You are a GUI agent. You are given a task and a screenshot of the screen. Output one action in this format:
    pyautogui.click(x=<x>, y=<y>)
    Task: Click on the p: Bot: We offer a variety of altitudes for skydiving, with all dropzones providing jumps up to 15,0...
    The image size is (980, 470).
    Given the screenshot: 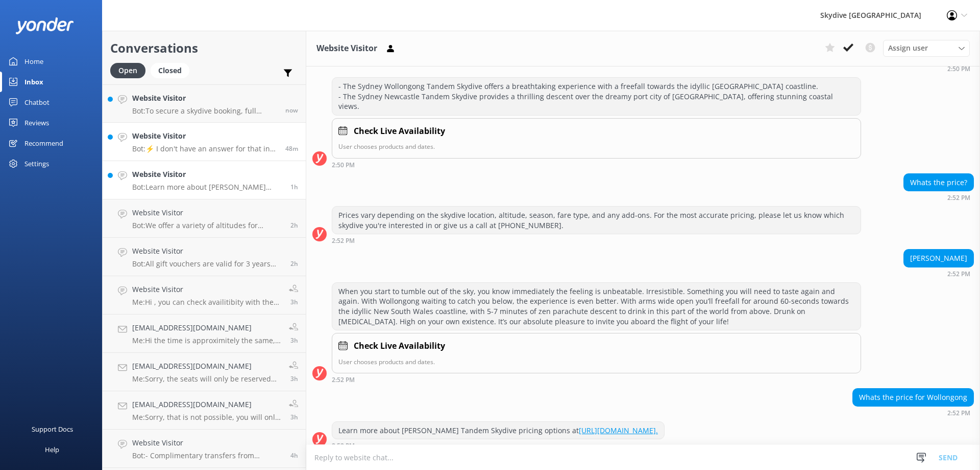 What is the action you would take?
    pyautogui.click(x=207, y=225)
    